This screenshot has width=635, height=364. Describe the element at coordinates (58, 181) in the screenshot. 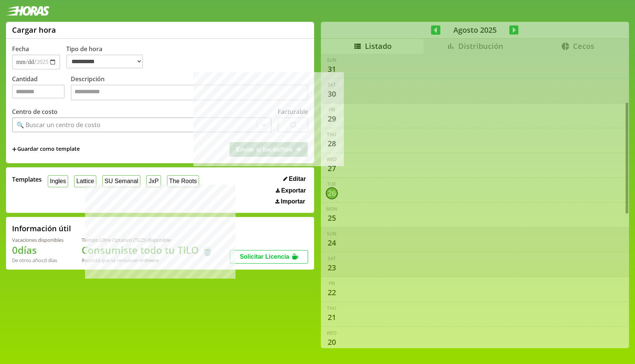

I see `button: Ingles` at that location.